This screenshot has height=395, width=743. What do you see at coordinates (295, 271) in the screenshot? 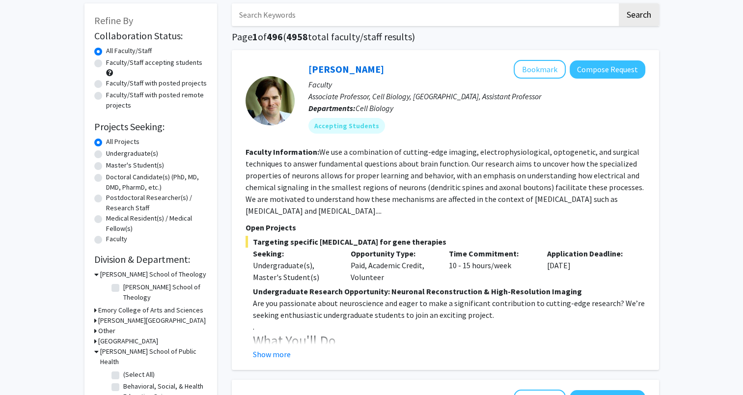
I see `div: Undergraduate(s), Master's Student(s)` at bounding box center [295, 271].